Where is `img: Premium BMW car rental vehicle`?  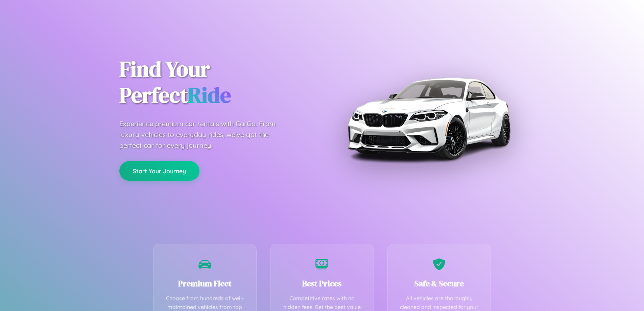 img: Premium BMW car rental vehicle is located at coordinates (429, 118).